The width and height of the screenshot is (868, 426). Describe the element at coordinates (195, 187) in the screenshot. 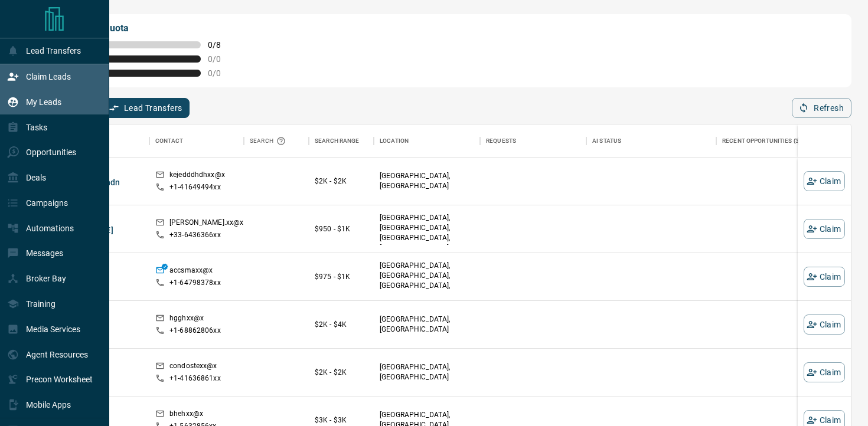

I see `p: +1- 41649494xx` at that location.